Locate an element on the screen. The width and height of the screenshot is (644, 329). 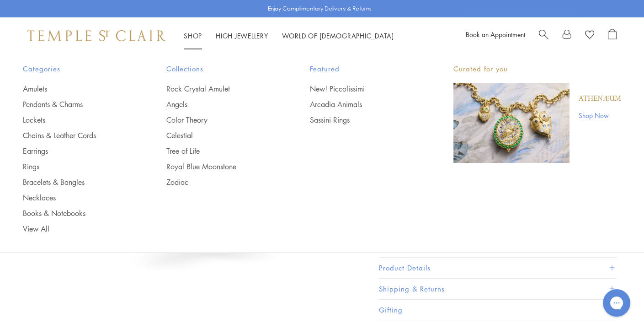
a: Pendants & Charms is located at coordinates (76, 104).